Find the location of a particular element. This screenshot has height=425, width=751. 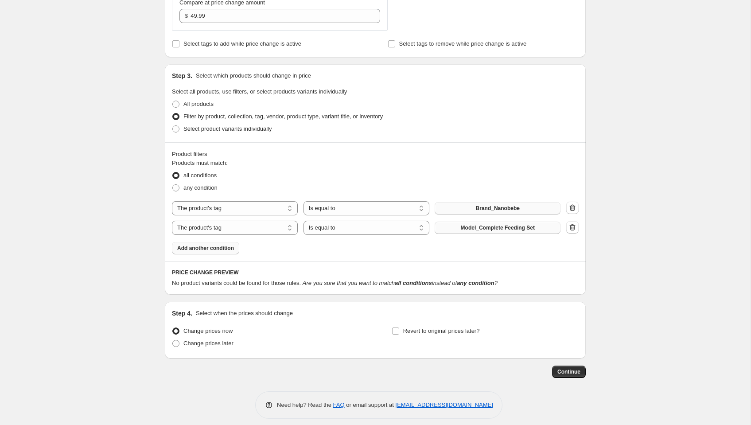

i: Are you sure that you want to match instead of ? is located at coordinates (400, 283).